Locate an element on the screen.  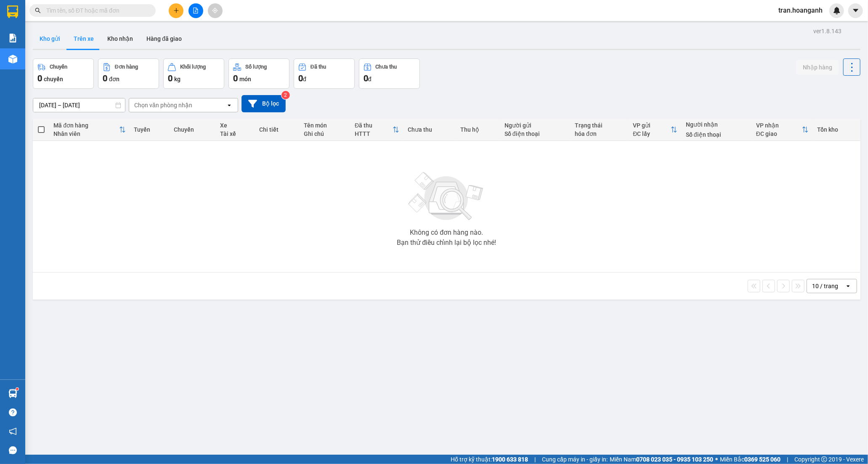
div: Mã đơn hàng is located at coordinates (86, 125).